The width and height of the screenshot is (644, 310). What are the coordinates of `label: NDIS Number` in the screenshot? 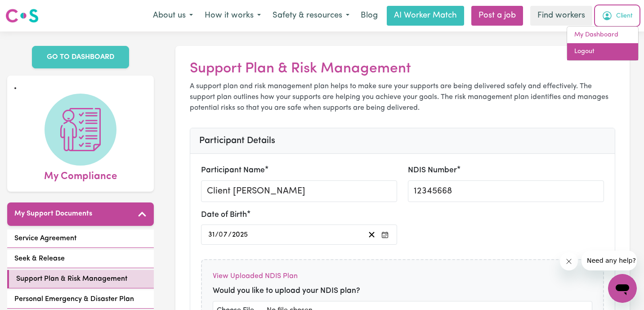 It's located at (432, 170).